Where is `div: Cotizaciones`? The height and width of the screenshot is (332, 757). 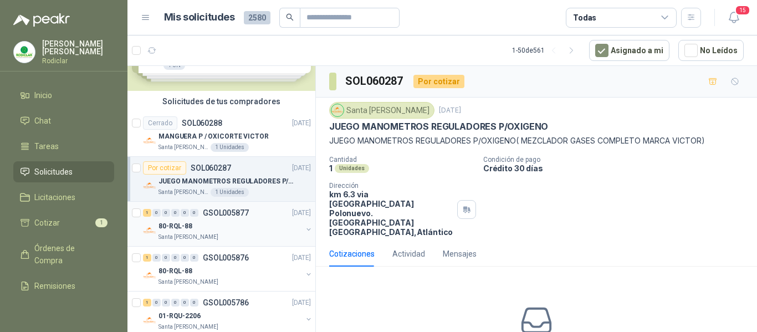 div: Cotizaciones is located at coordinates (352, 254).